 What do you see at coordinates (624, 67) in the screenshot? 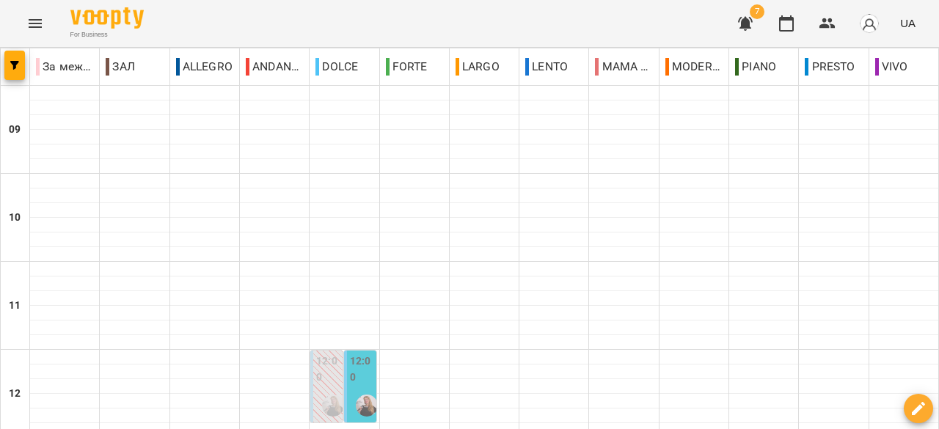
I see `p: MAMA BOSS` at bounding box center [624, 67].